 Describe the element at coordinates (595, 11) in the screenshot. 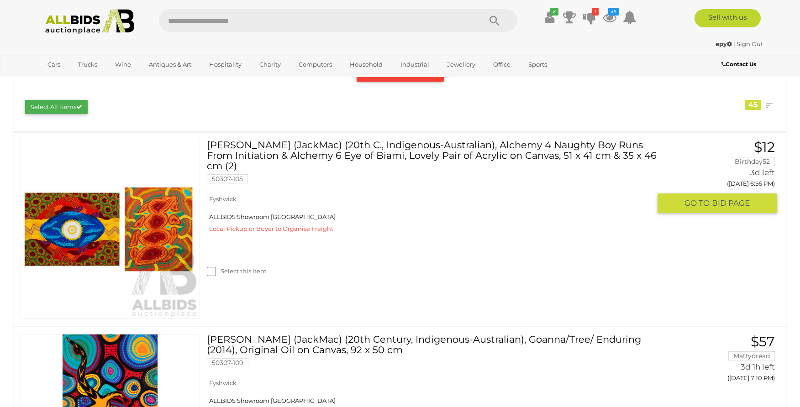

I see `i: 1` at that location.